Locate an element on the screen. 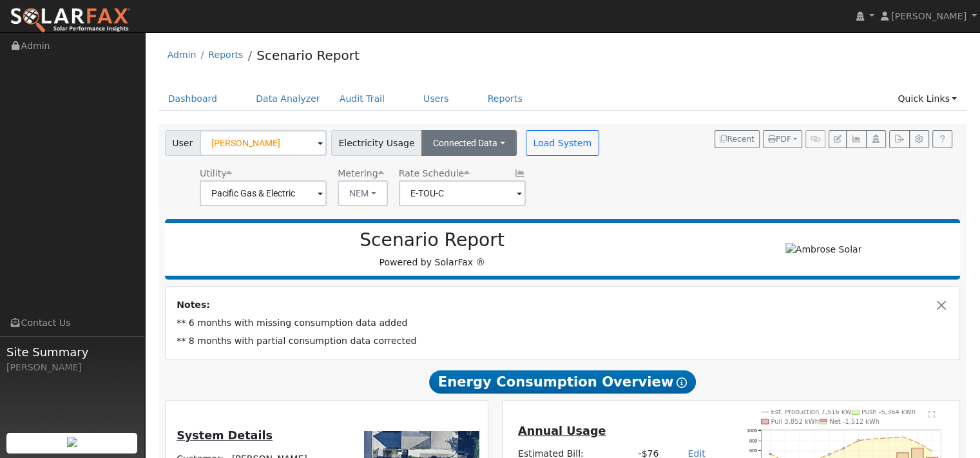  a: Users is located at coordinates (436, 99).